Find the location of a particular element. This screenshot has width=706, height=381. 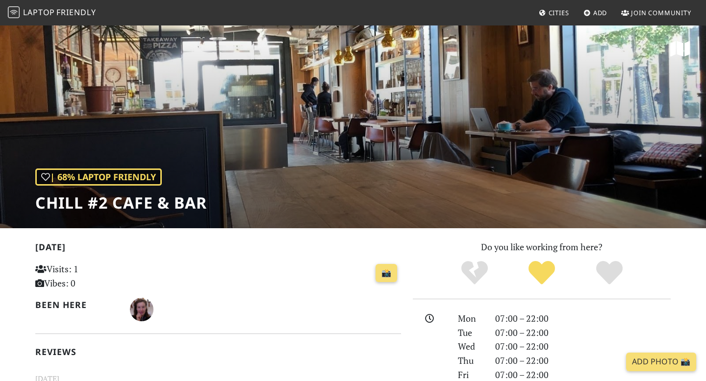

p: Do you like working from here? is located at coordinates (542, 247).